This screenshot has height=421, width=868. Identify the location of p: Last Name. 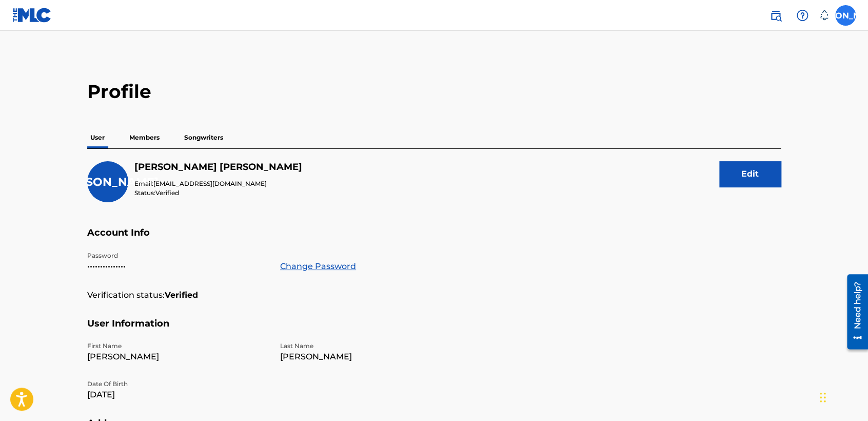
(370, 346).